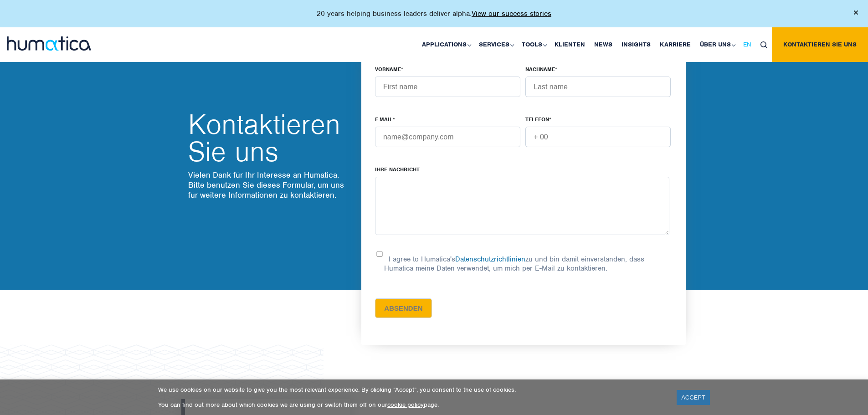  What do you see at coordinates (747, 44) in the screenshot?
I see `span: EN` at bounding box center [747, 44].